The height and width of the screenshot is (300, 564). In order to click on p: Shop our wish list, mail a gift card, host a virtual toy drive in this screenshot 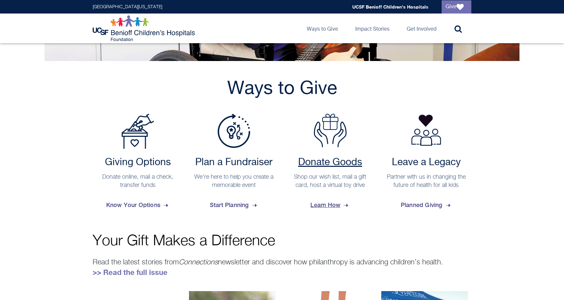, I will do `click(330, 181)`.